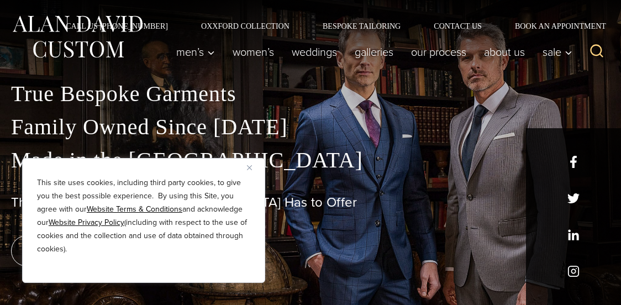  I want to click on span: Men’s, so click(195, 52).